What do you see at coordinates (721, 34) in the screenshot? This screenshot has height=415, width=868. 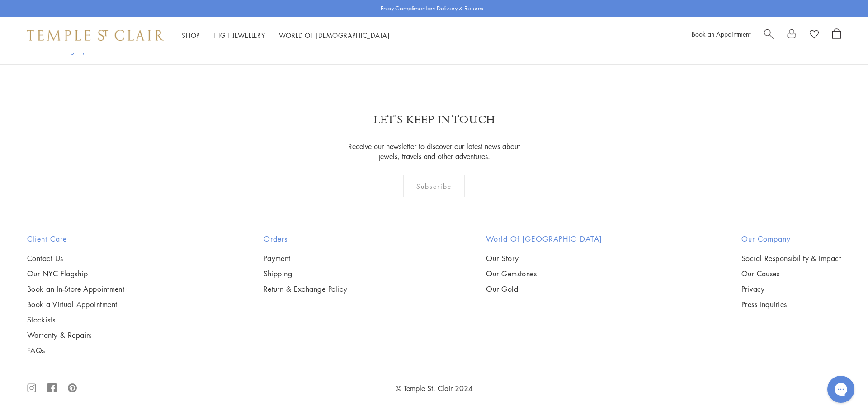 I see `a: Book an Appointment` at bounding box center [721, 34].